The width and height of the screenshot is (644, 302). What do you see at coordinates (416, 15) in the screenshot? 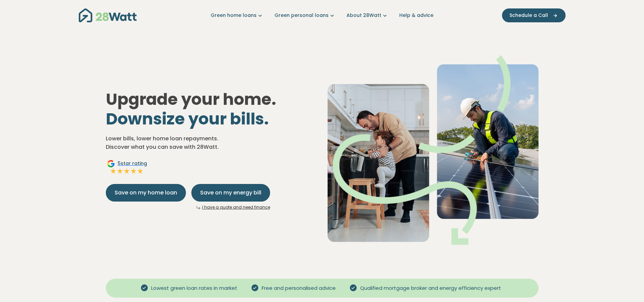
I see `a: Help & advice` at bounding box center [416, 15].